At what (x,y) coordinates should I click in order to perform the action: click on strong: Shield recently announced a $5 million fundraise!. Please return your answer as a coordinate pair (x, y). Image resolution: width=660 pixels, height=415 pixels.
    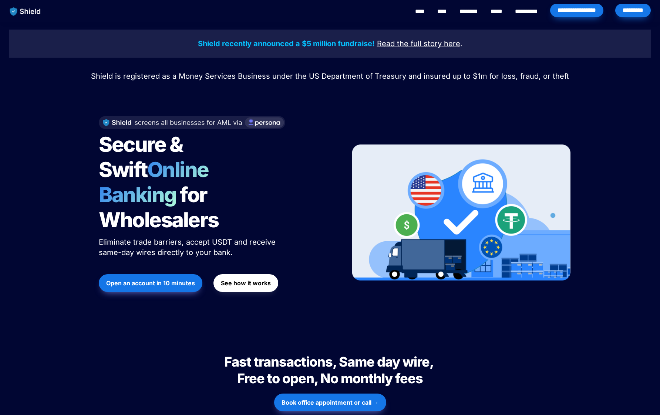
    Looking at the image, I should click on (286, 44).